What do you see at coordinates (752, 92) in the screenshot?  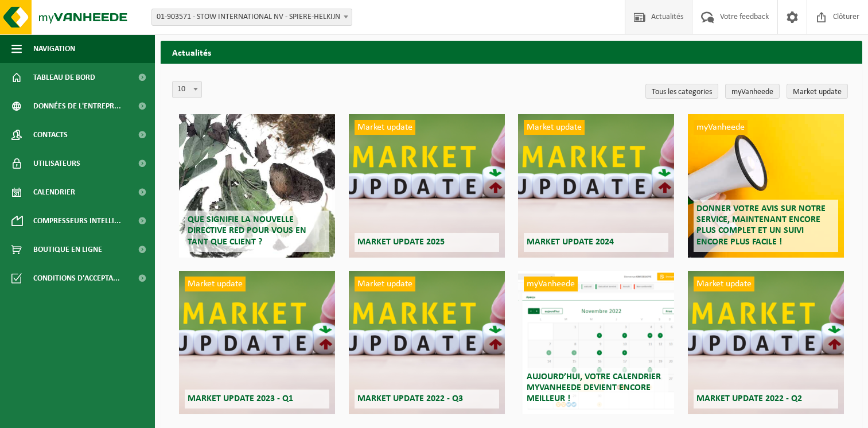 I see `a: myVanheede` at bounding box center [752, 92].